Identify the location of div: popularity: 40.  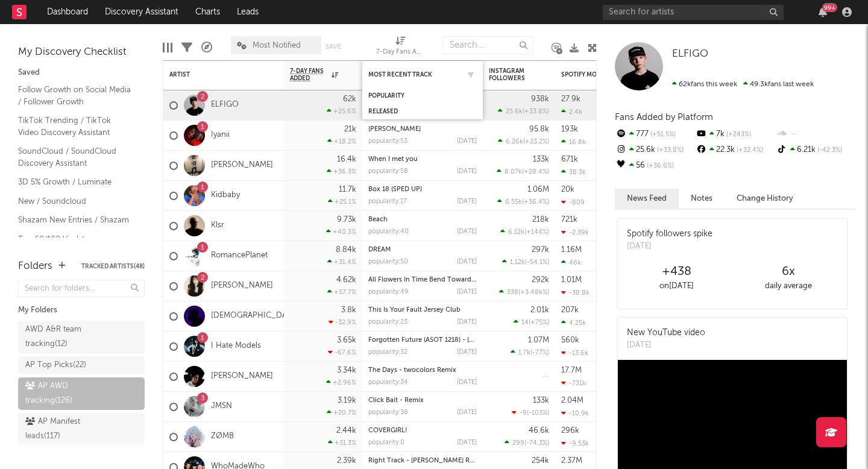
(388, 232).